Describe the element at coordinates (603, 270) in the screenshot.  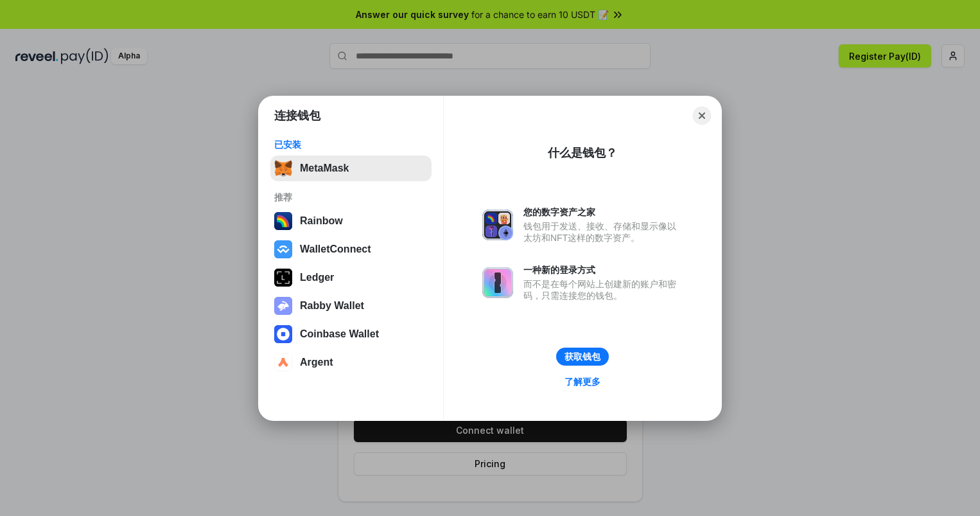
I see `div: 一种新的登录方式` at that location.